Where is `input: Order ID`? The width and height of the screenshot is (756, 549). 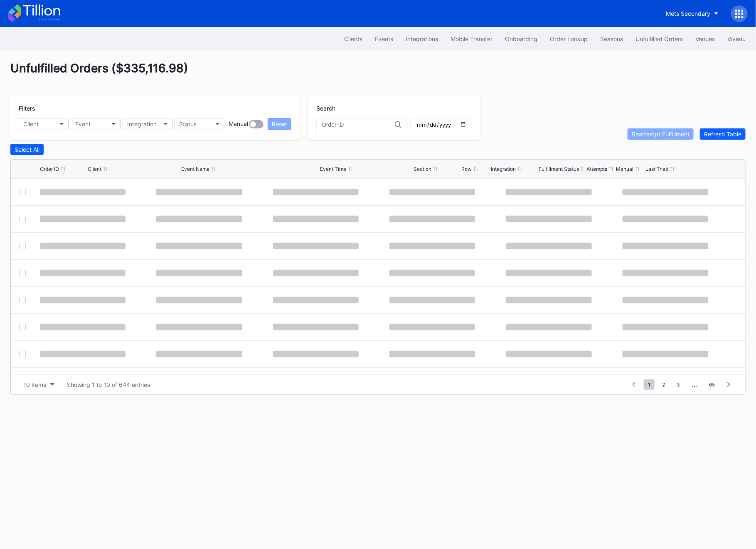 input: Order ID is located at coordinates (359, 125).